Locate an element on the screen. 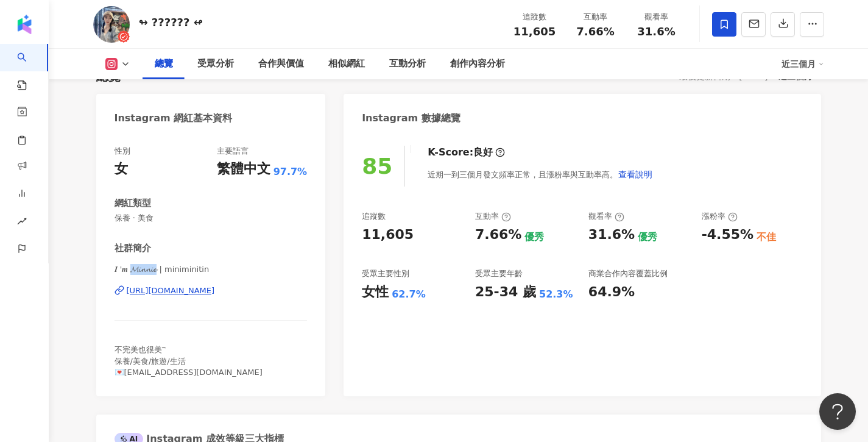 The height and width of the screenshot is (442, 868). div: 受眾主要性別 is located at coordinates (386, 274).